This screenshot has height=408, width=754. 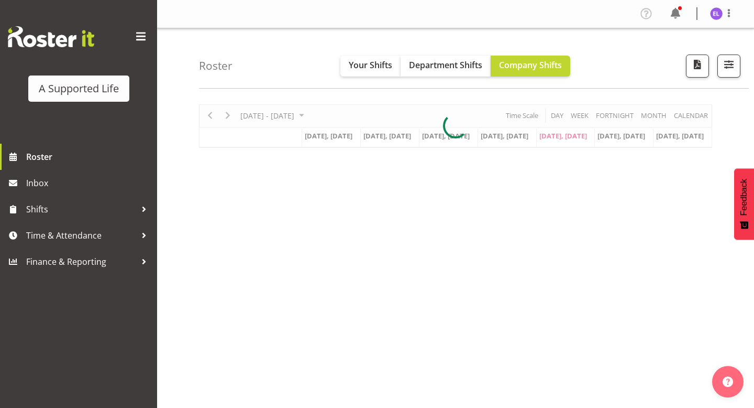 I want to click on span: Roster, so click(x=89, y=157).